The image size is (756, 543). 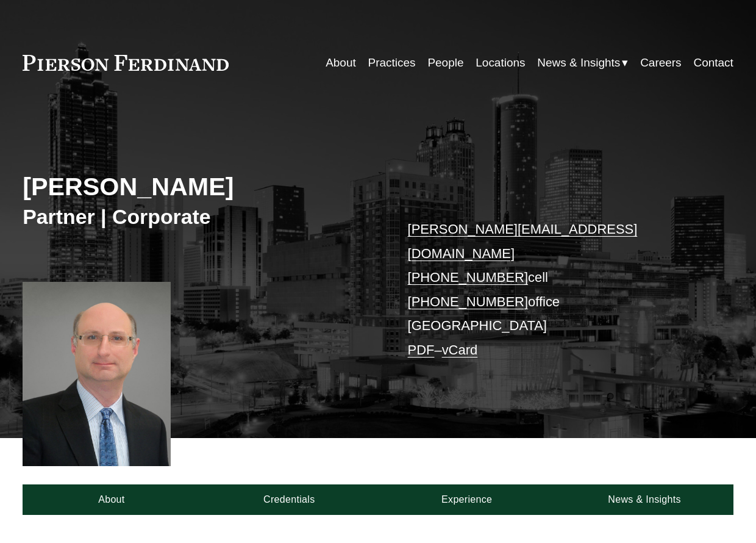 What do you see at coordinates (713, 63) in the screenshot?
I see `a: Contact` at bounding box center [713, 63].